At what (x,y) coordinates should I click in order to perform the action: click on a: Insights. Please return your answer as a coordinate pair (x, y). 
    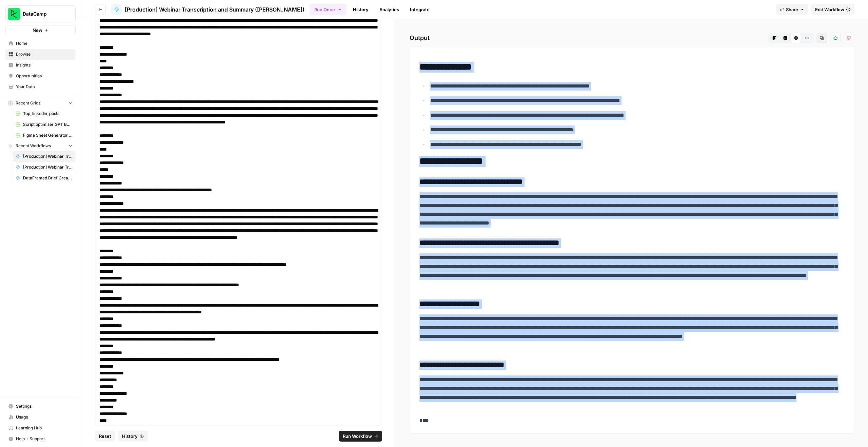
    Looking at the image, I should click on (40, 65).